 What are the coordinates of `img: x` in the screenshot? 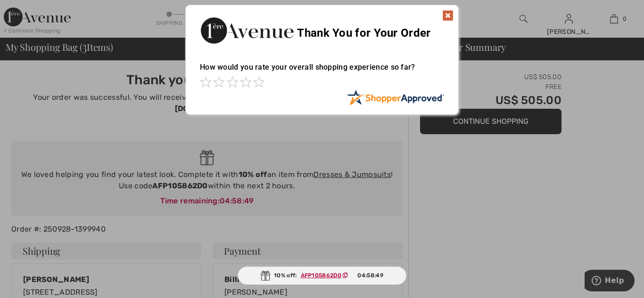 It's located at (448, 16).